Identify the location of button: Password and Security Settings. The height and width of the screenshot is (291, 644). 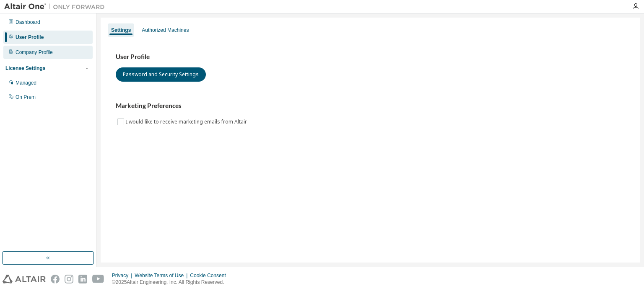
(161, 74).